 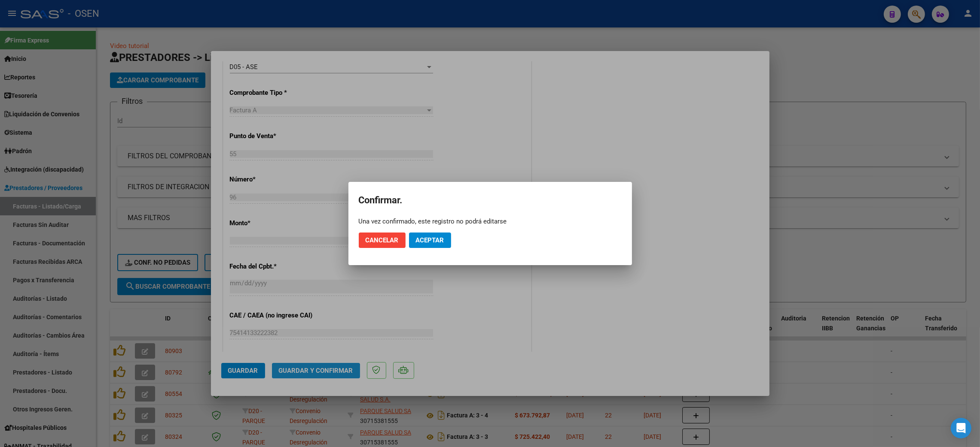 I want to click on span: Aceptar, so click(x=430, y=240).